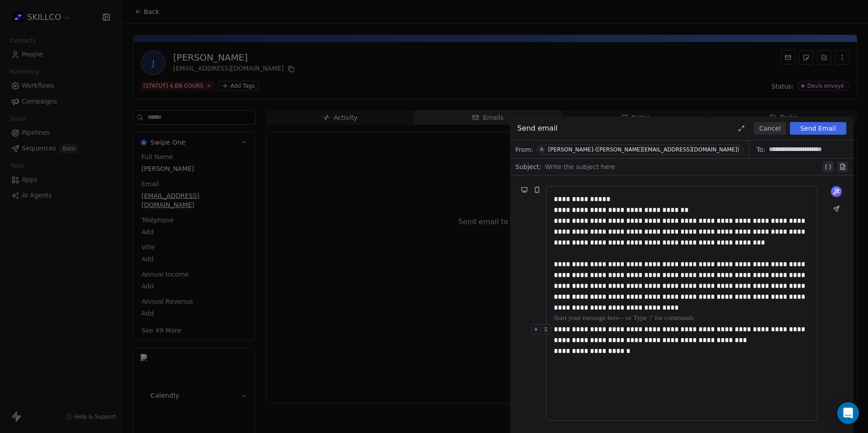 Image resolution: width=868 pixels, height=433 pixels. Describe the element at coordinates (528, 168) in the screenshot. I see `span: Subject:` at that location.